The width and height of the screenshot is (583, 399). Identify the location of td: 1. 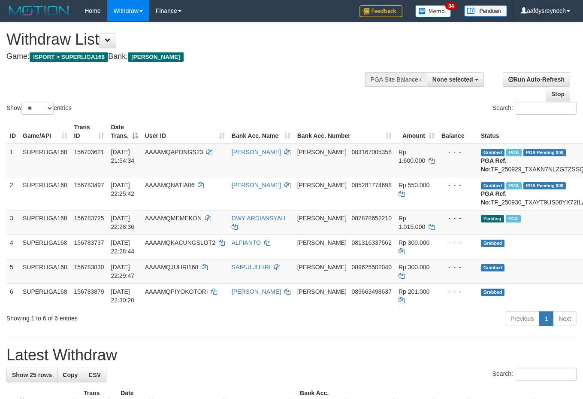
(13, 161).